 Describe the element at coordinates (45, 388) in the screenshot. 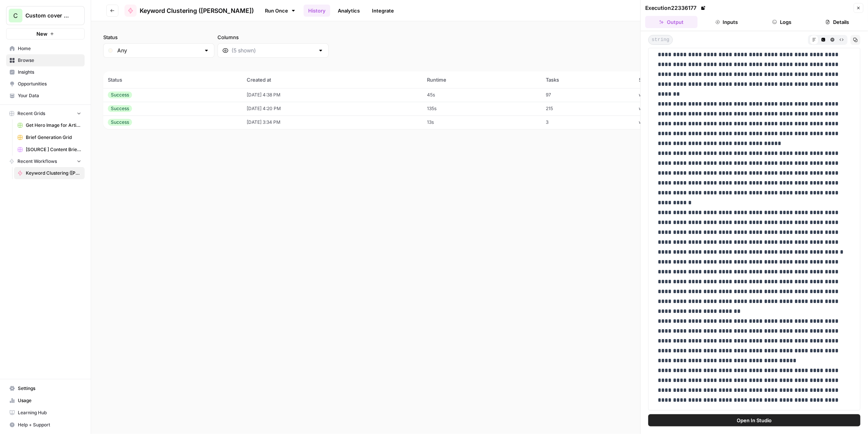

I see `a: Settings` at that location.